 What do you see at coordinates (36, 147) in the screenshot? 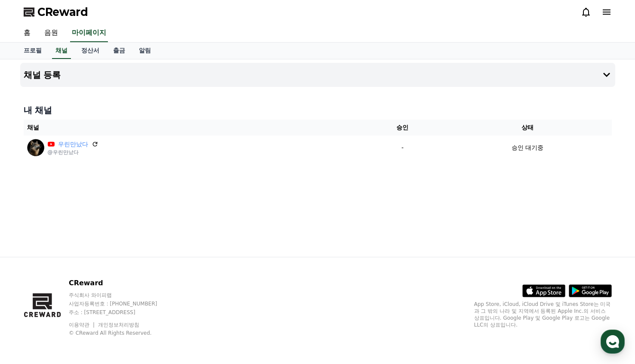
I see `img: 우린만났다` at bounding box center [36, 147].